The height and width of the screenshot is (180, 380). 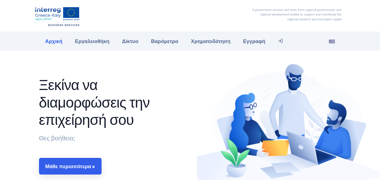 What do you see at coordinates (54, 41) in the screenshot?
I see `a: Αρχική` at bounding box center [54, 41].